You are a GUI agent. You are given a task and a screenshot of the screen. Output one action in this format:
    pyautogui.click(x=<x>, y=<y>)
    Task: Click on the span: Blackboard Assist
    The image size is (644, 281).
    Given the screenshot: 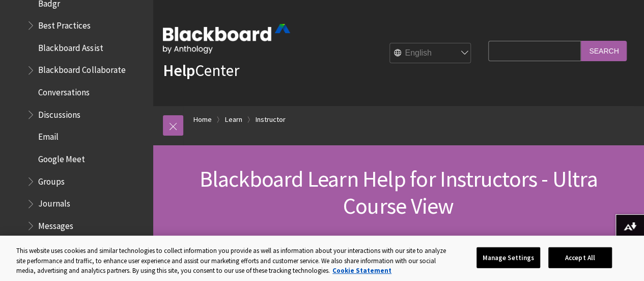 What is the action you would take?
    pyautogui.click(x=70, y=46)
    